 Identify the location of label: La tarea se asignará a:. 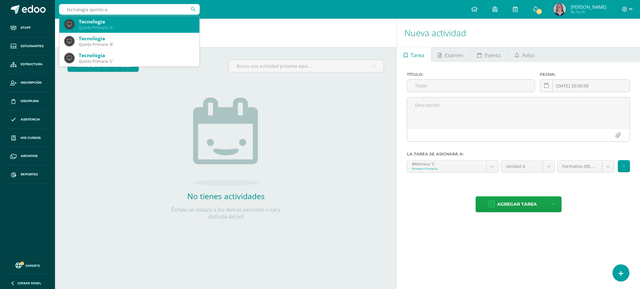
(519, 154).